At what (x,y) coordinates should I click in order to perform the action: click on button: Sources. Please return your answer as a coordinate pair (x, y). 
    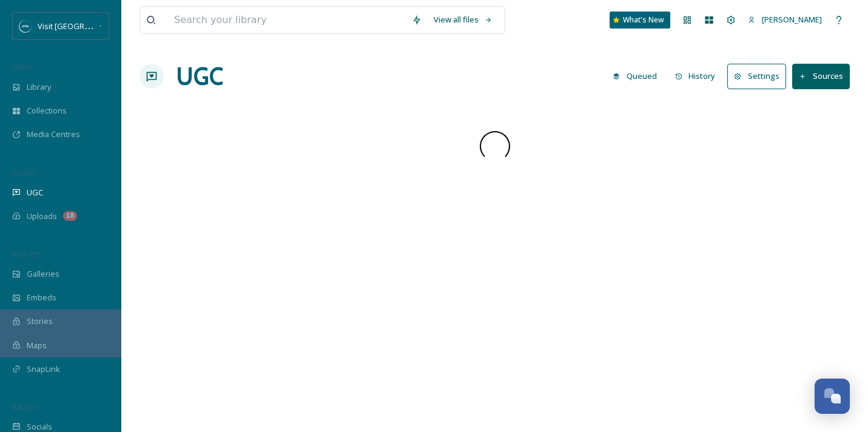
    Looking at the image, I should click on (821, 75).